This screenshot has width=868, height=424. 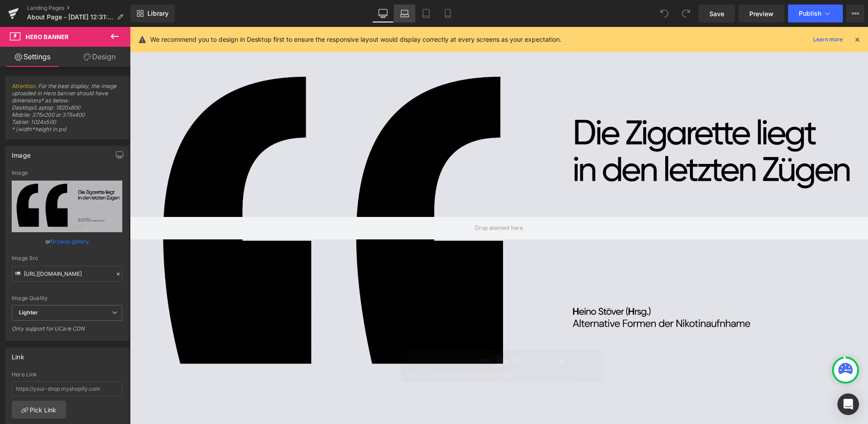 What do you see at coordinates (717, 14) in the screenshot?
I see `span: Save` at bounding box center [717, 14].